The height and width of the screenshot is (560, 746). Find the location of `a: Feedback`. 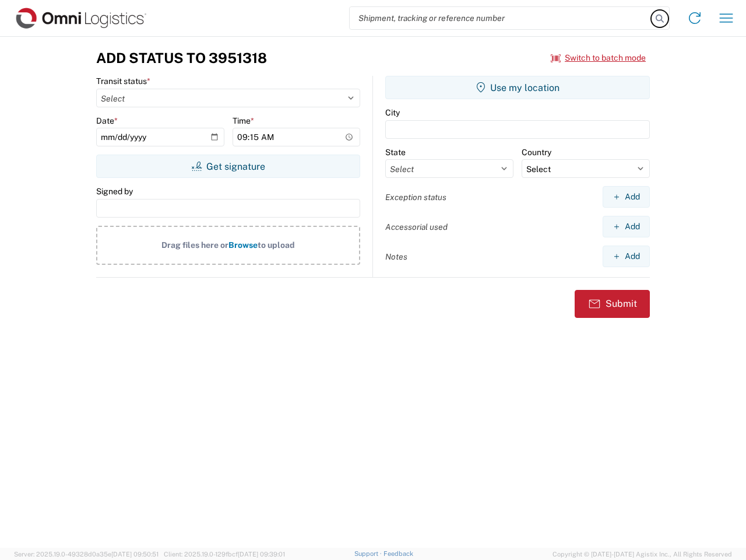

a: Feedback is located at coordinates (398, 553).